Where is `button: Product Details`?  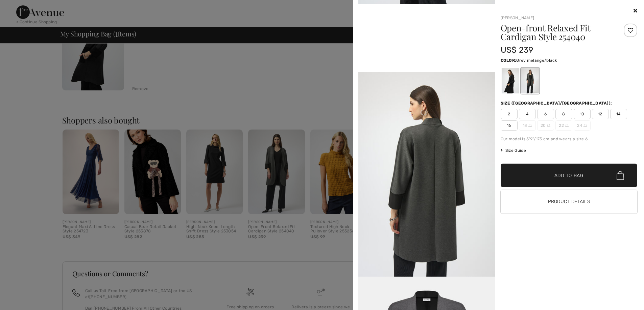 button: Product Details is located at coordinates (569, 202).